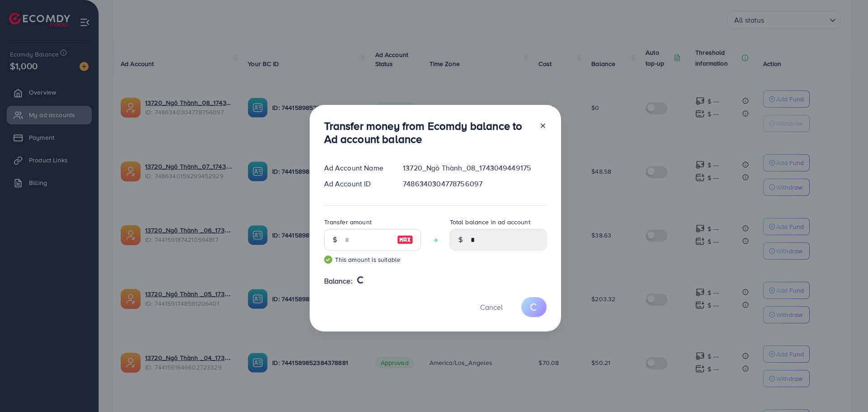 The height and width of the screenshot is (412, 868). I want to click on div: Ad Account Name, so click(356, 168).